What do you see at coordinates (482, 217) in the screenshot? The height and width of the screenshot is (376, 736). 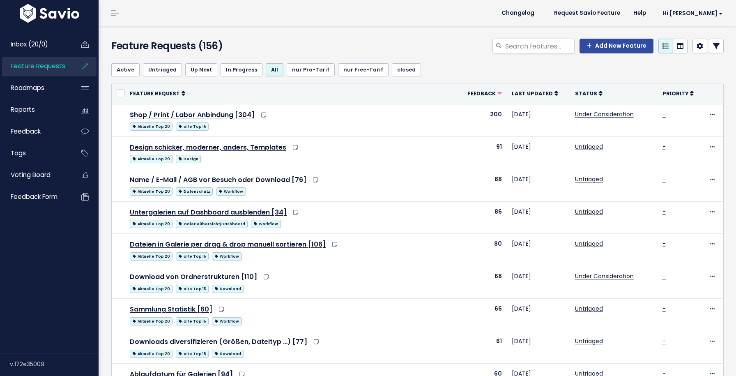 I see `td: 86` at bounding box center [482, 217].